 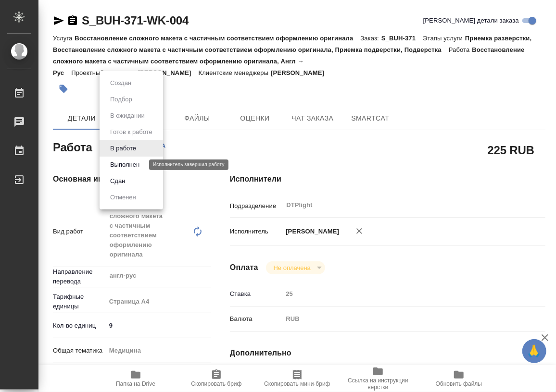 What do you see at coordinates (117, 181) in the screenshot?
I see `button: Сдан` at bounding box center [117, 181].